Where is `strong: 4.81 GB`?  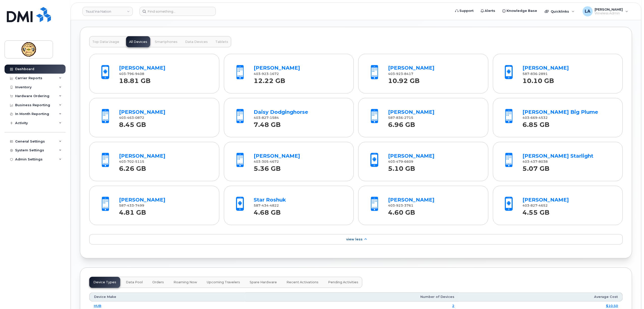 strong: 4.81 GB is located at coordinates (132, 211).